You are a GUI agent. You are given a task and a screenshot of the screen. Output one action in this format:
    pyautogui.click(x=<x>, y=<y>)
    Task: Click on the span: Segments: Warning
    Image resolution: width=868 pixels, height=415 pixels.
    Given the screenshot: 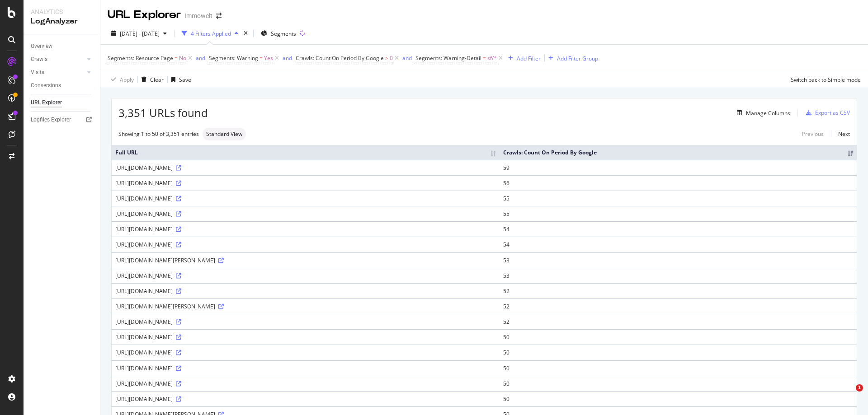 What is the action you would take?
    pyautogui.click(x=233, y=58)
    